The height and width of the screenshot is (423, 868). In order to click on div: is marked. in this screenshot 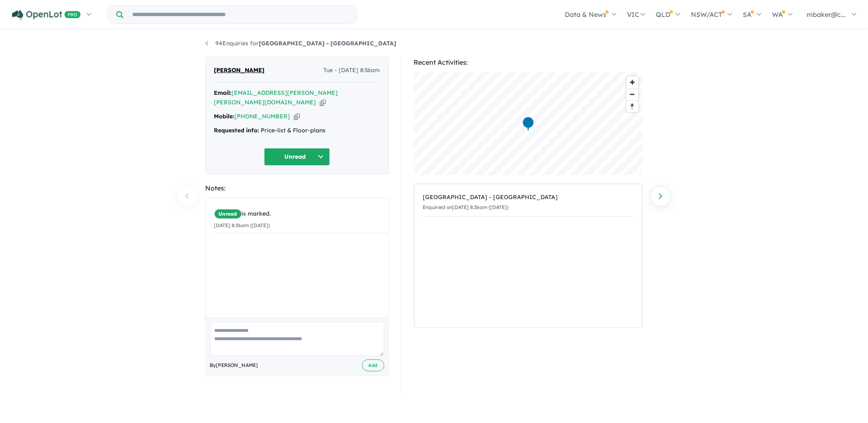, I will do `click(301, 214)`.